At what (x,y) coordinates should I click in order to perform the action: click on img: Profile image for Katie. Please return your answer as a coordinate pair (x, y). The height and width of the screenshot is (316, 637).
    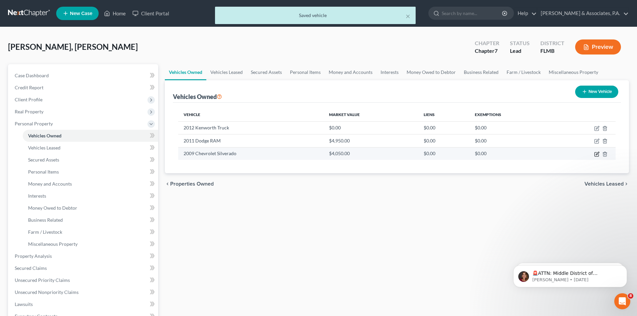
    Looking at the image, I should click on (20, 25).